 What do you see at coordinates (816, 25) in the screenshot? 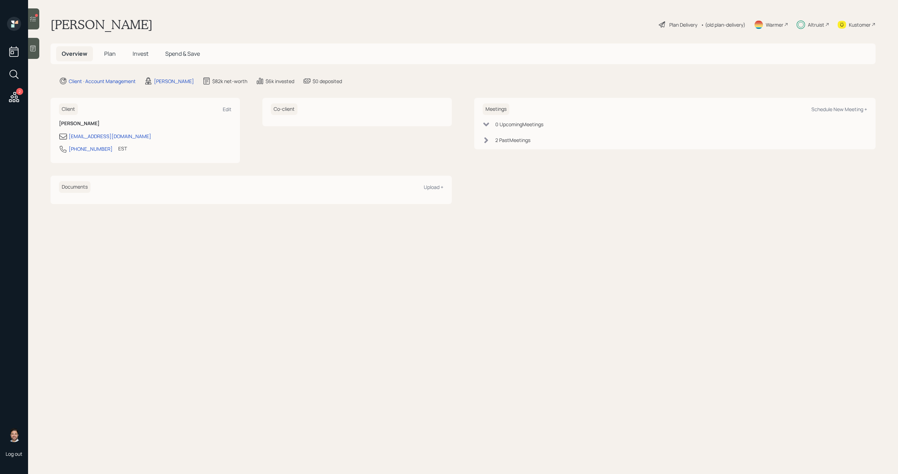
I see `div: Altruist` at bounding box center [816, 25].